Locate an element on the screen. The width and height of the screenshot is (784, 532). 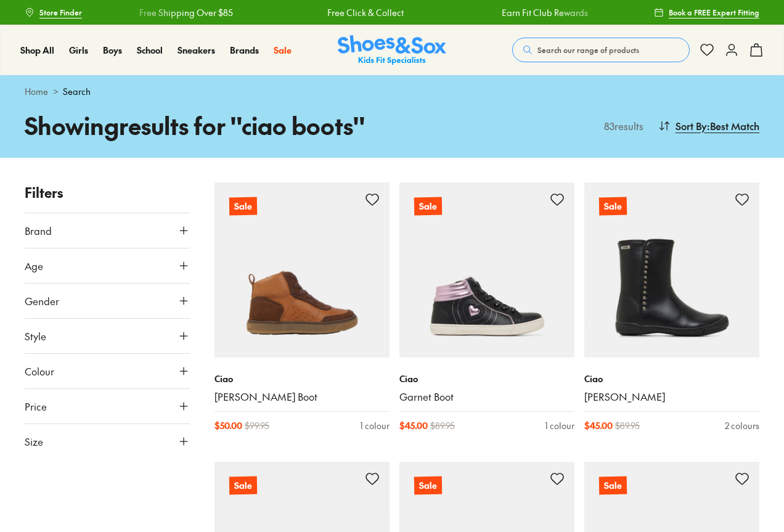
a: Shoes & Sox is located at coordinates (392, 50).